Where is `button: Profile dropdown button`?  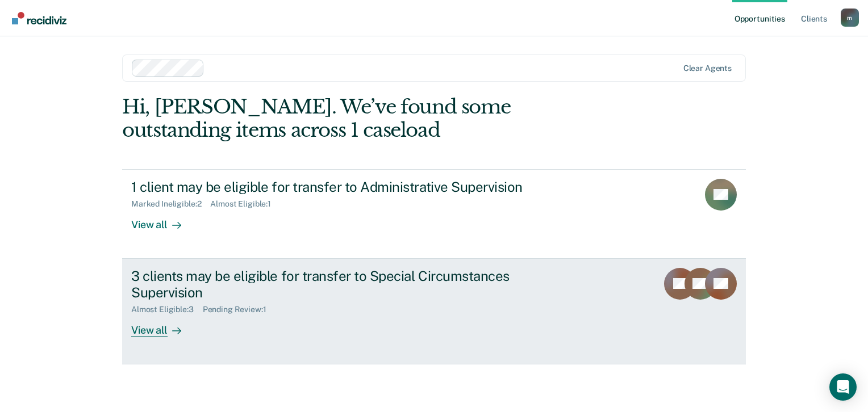
button: Profile dropdown button is located at coordinates (850, 18).